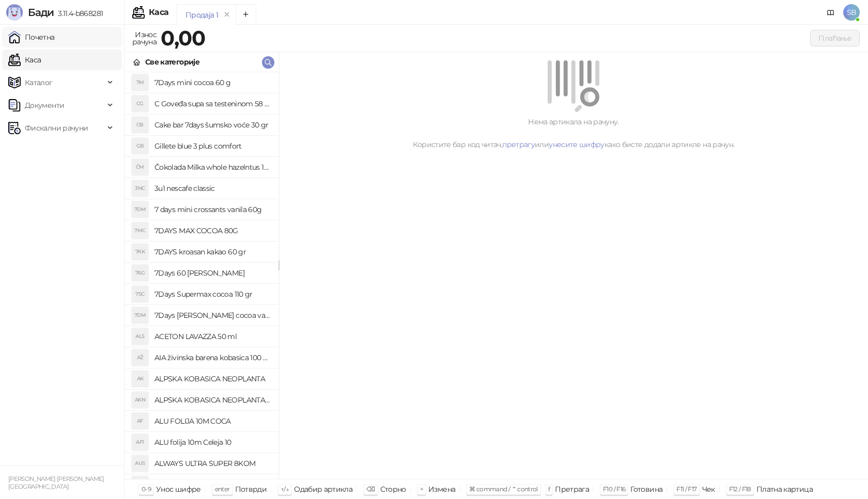  Describe the element at coordinates (140, 442) in the screenshot. I see `div: AF1` at that location.